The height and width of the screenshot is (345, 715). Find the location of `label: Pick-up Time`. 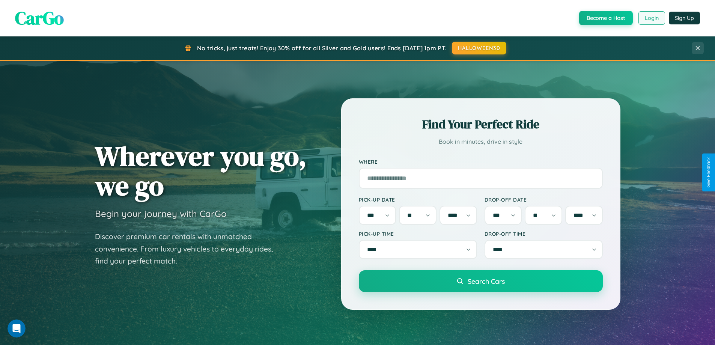

label: Pick-up Time is located at coordinates (418, 233).